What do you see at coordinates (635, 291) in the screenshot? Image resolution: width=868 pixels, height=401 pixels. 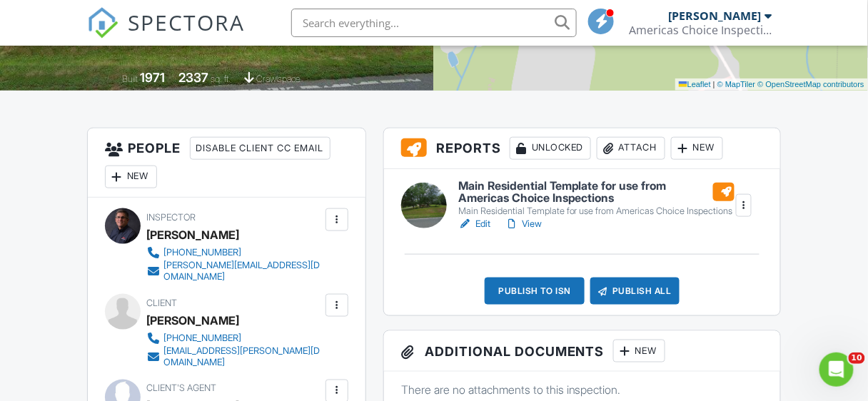 I see `div: Publish All` at bounding box center [635, 291].